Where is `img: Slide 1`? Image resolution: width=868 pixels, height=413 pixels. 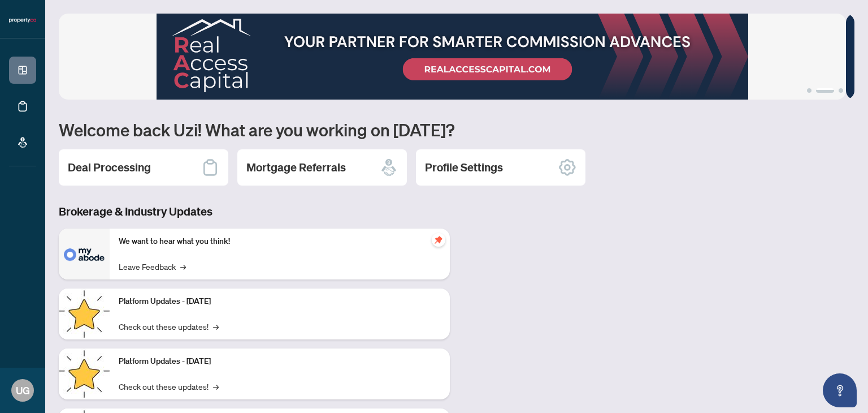 img: Slide 1 is located at coordinates (452, 57).